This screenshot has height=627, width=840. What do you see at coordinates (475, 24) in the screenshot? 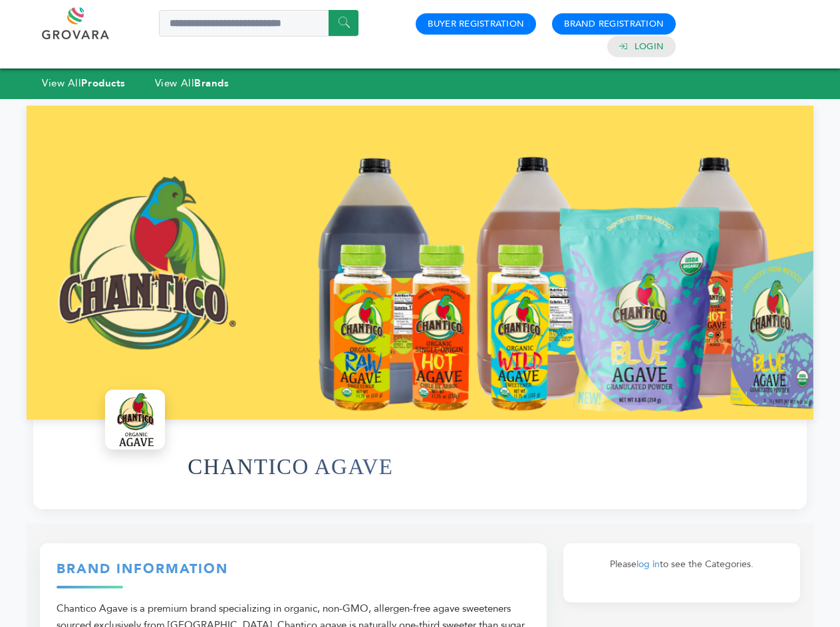
I see `a: Buyer Registration` at bounding box center [475, 24].